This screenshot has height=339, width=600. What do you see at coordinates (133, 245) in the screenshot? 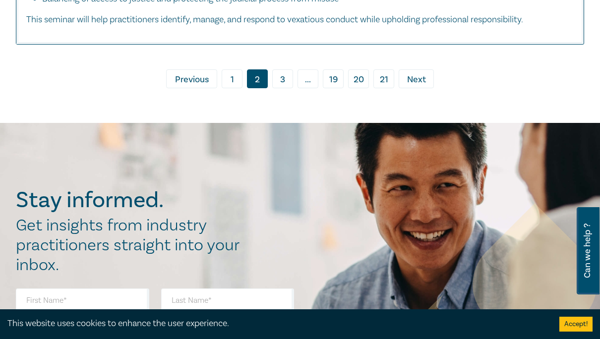
I see `h2: Get insights from industry practitioners straight into your inbox.` at bounding box center [133, 245].